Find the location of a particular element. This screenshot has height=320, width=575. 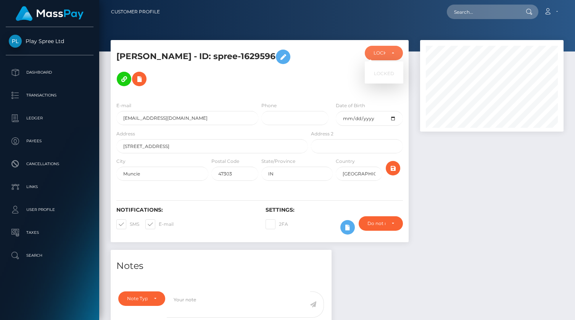

input: Search... is located at coordinates (483, 12).